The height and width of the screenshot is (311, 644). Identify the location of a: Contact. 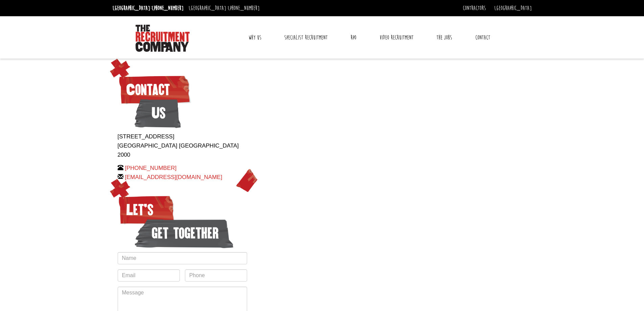
(483, 38).